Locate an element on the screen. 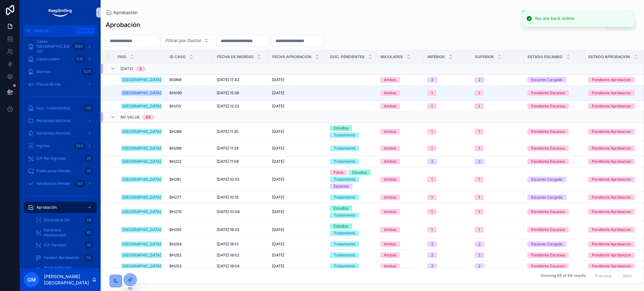 Image resolution: width=644 pixels, height=291 pixels. a: Aprobación is located at coordinates (60, 208).